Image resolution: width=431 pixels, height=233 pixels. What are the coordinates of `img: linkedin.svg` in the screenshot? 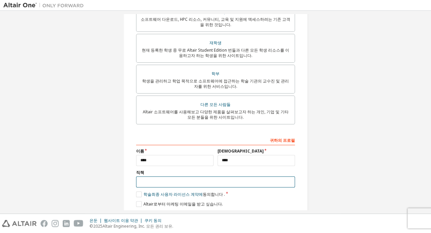 It's located at (66, 223).